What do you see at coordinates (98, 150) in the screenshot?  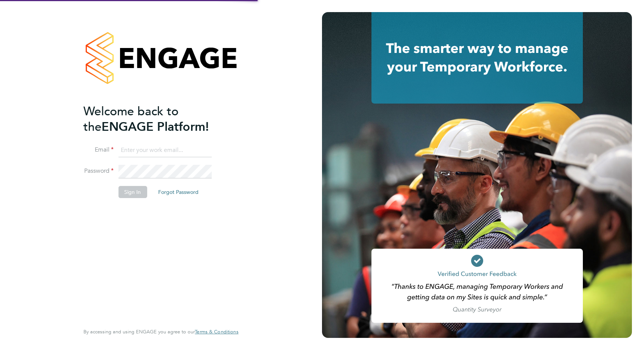 I see `label: Email` at bounding box center [98, 150].